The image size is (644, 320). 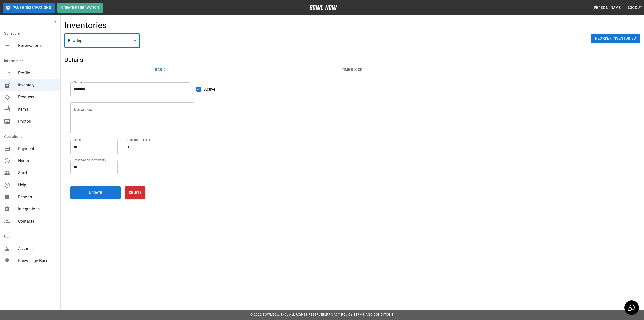 I want to click on span: Integrations, so click(x=37, y=210).